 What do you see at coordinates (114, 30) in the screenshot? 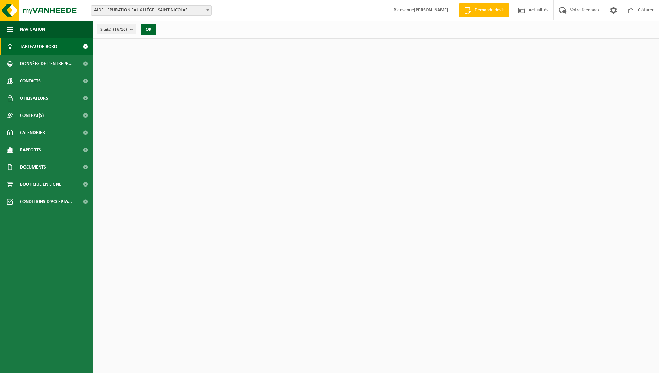
I see `span: Site(s)` at bounding box center [114, 30].